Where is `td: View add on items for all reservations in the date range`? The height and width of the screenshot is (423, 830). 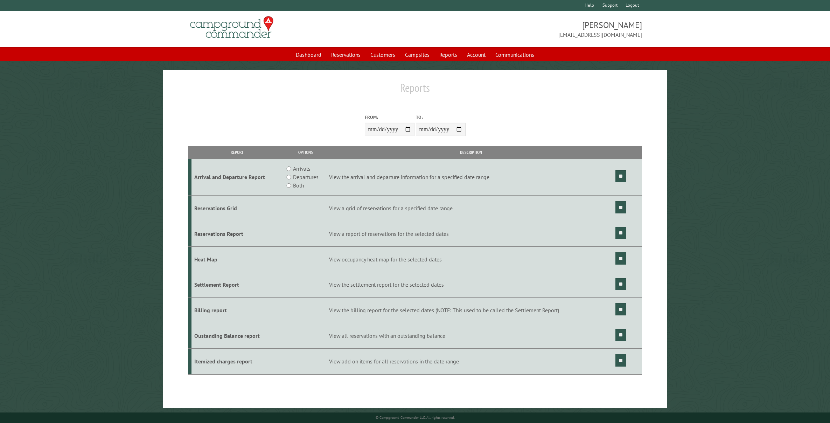
td: View add on items for all reservations in the date range is located at coordinates (471, 361).